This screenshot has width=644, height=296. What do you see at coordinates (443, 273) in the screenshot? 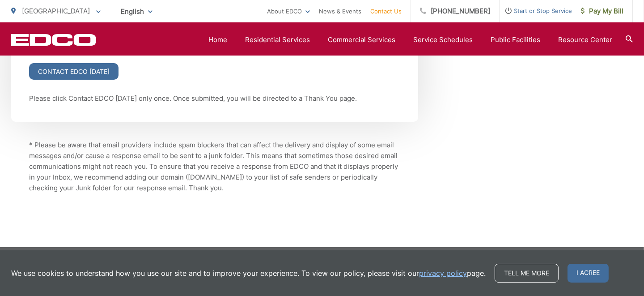
I see `a: privacy policy` at bounding box center [443, 273].